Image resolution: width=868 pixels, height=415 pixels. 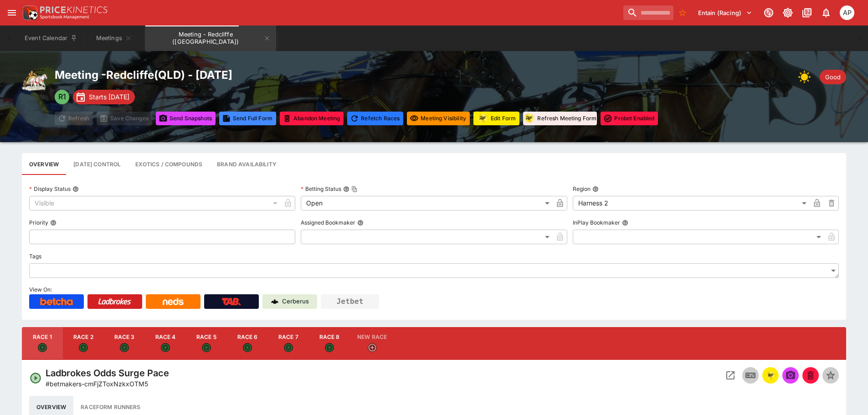 What do you see at coordinates (683, 13) in the screenshot?
I see `button: No Bookmarks` at bounding box center [683, 13].